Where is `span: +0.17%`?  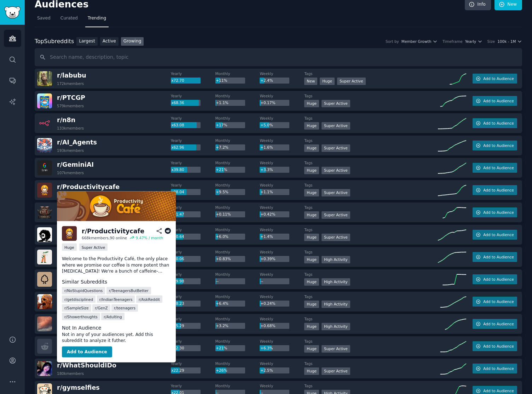
span: +0.17% is located at coordinates (268, 102).